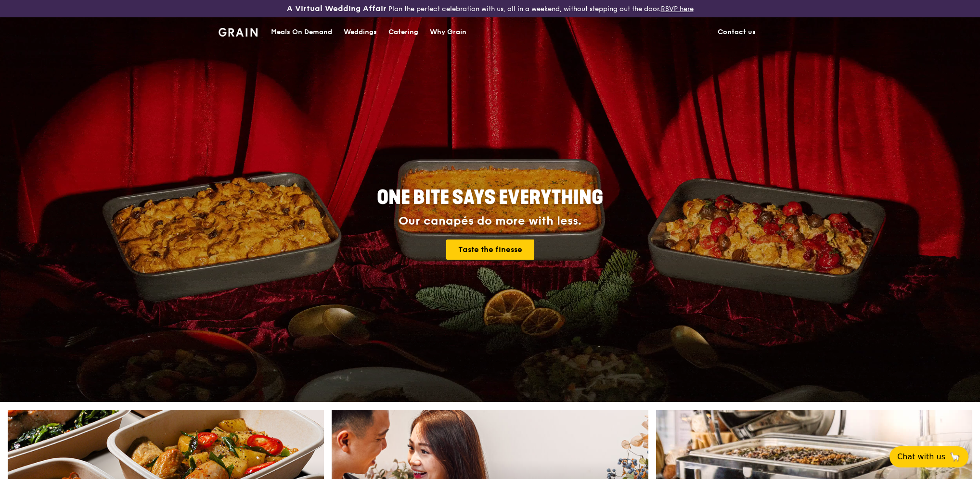 The height and width of the screenshot is (479, 980). What do you see at coordinates (301, 33) in the screenshot?
I see `div: Meals On Demand` at bounding box center [301, 33].